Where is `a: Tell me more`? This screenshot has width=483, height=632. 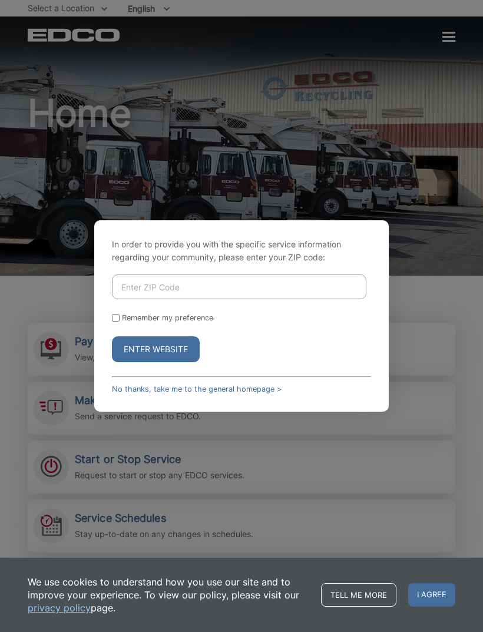 a: Tell me more is located at coordinates (359, 595).